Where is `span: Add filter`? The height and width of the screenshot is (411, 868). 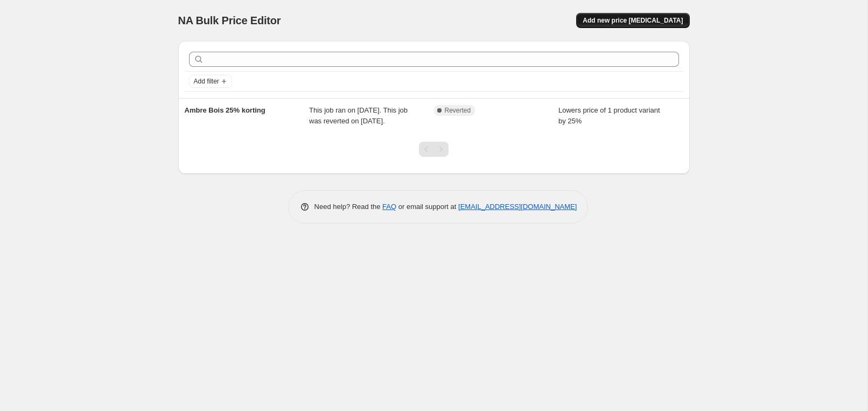 span: Add filter is located at coordinates (207, 81).